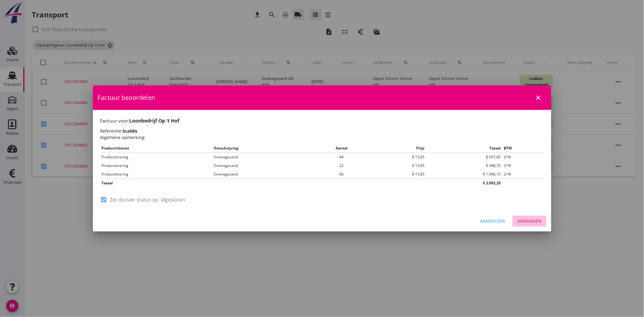  What do you see at coordinates (464, 156) in the screenshot?
I see `td: € 697,40` at bounding box center [464, 156].